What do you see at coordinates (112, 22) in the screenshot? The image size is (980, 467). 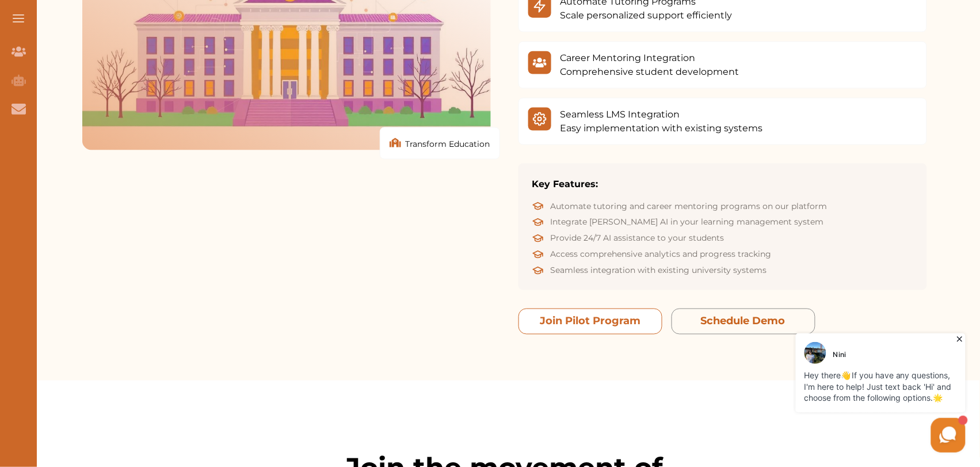 I see `img: Nini` at bounding box center [112, 22].